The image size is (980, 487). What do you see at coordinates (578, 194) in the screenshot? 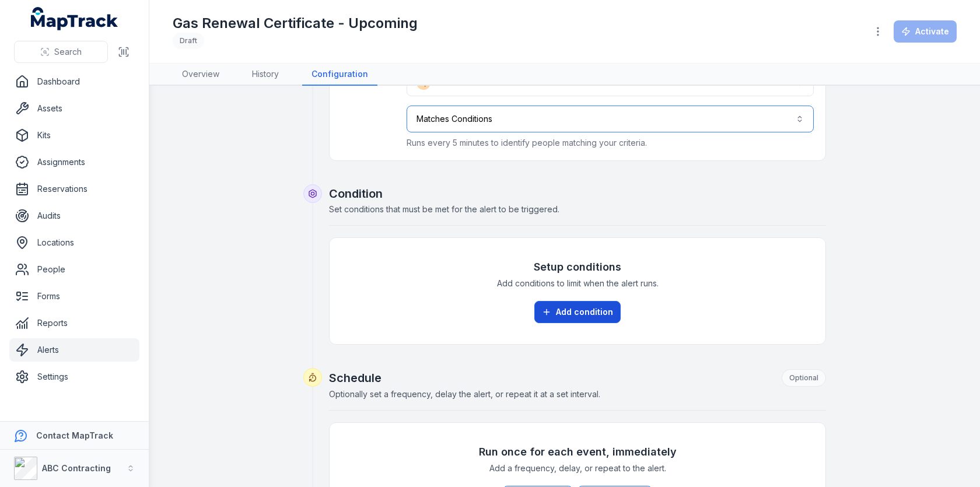
I see `h2: Condition` at bounding box center [578, 194].